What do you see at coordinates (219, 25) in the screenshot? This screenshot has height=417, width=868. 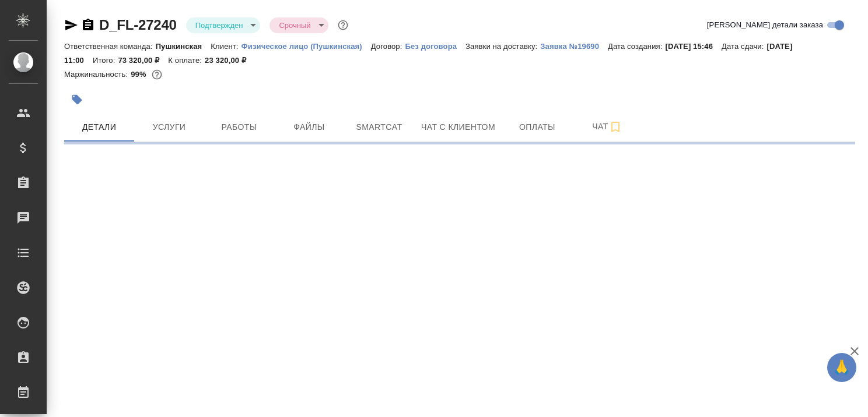 I see `button: Подтвержден` at bounding box center [219, 25].